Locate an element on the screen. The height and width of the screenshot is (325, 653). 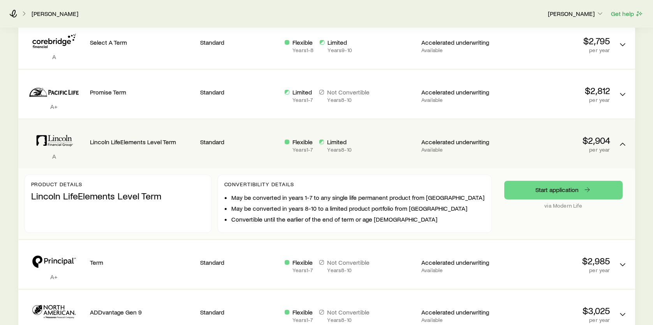
p: ADDvantage Gen 9 is located at coordinates (142, 313).